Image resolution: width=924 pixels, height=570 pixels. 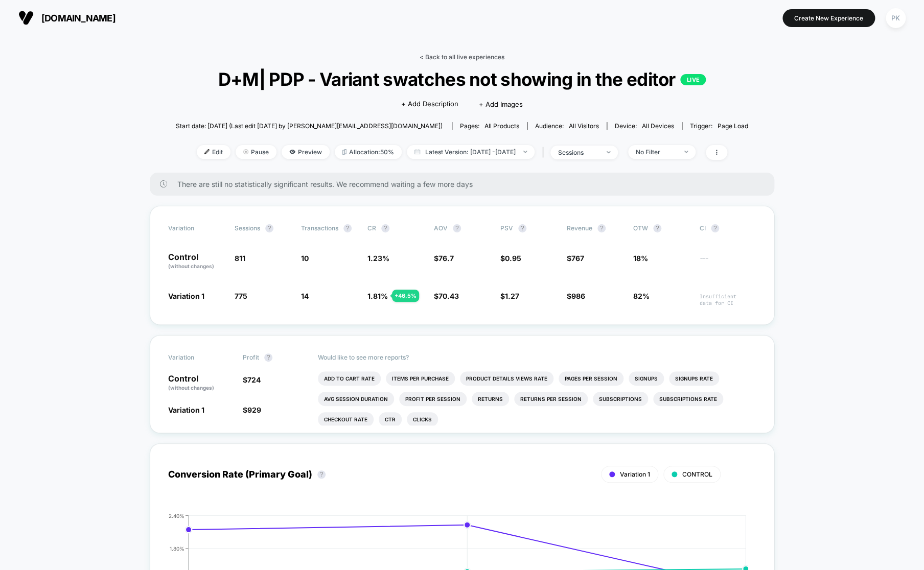 What do you see at coordinates (506, 228) in the screenshot?
I see `span: PSV` at bounding box center [506, 228].